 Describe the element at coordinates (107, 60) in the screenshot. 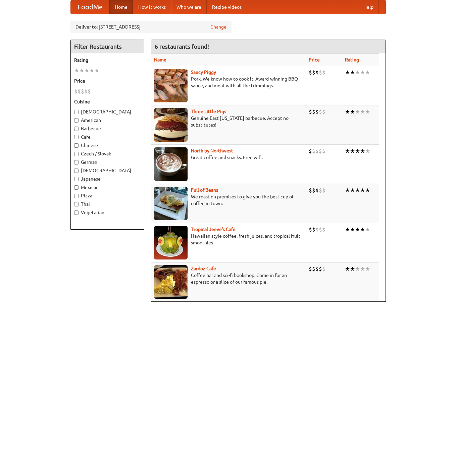

I see `h5: Rating` at that location.